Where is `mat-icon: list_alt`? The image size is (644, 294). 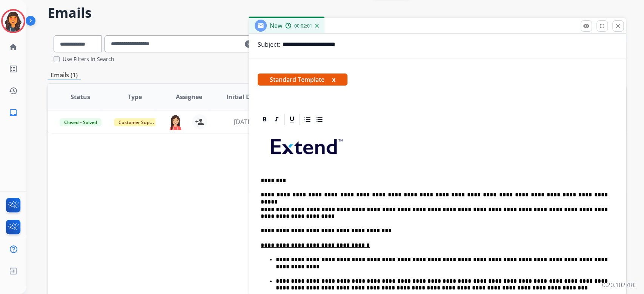
mat-icon: list_alt is located at coordinates (13, 69).